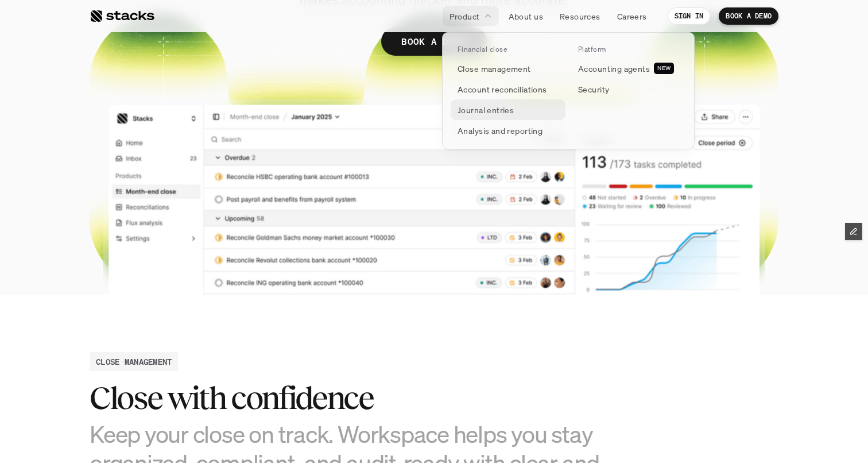 The width and height of the screenshot is (868, 463). What do you see at coordinates (508, 130) in the screenshot?
I see `a: Analysis and reporting` at bounding box center [508, 130].